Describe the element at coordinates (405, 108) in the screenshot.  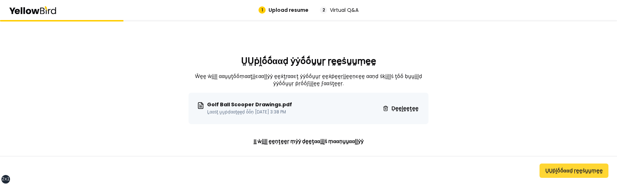
I see `span: Ḍḛḛḽḛḛţḛḛ` at that location.